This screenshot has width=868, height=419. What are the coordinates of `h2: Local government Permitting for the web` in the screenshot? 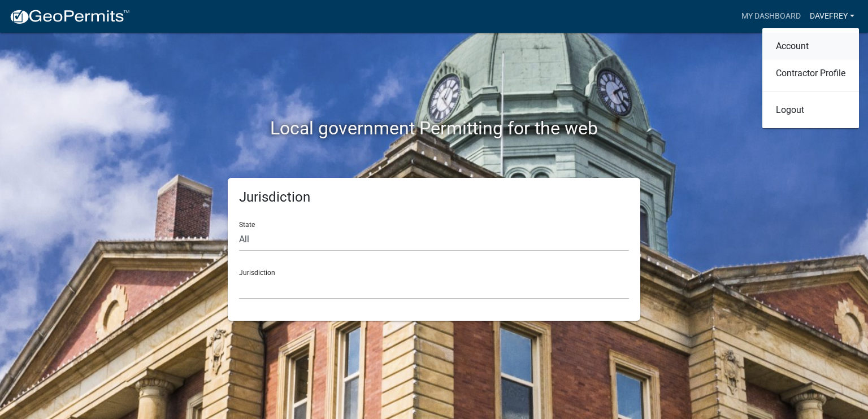 It's located at (434, 128).